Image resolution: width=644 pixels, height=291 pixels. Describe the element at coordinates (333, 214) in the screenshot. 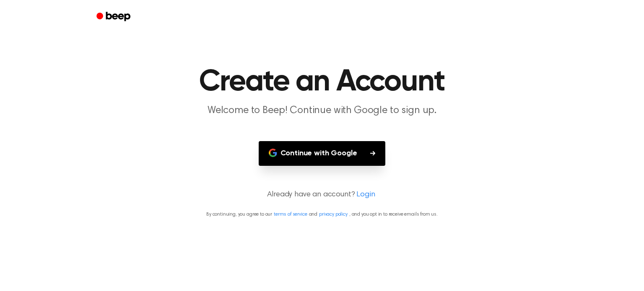

I see `a: privacy policy` at that location.